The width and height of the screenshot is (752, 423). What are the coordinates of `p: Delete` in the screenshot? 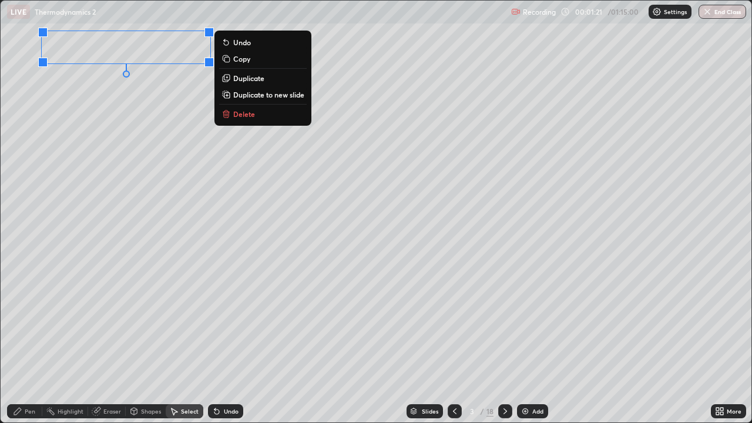 It's located at (244, 114).